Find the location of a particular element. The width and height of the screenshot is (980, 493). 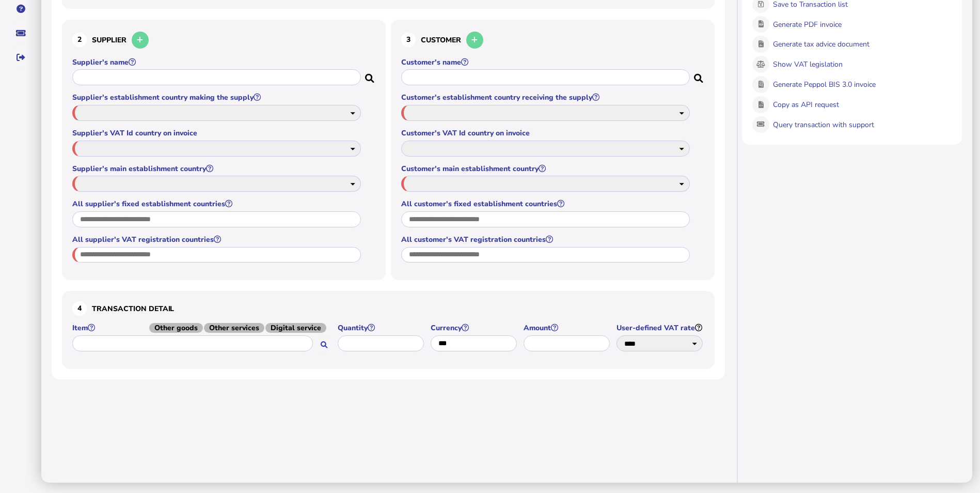

button: Raise a support ticket is located at coordinates (21, 33).